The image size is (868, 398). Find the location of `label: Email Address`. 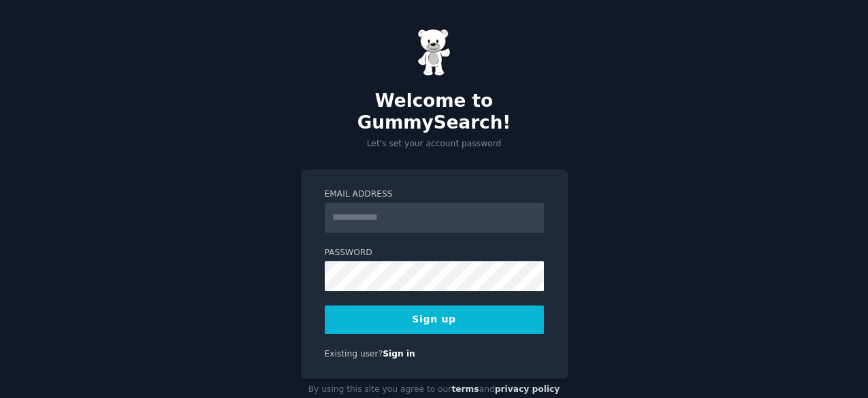

label: Email Address is located at coordinates (434, 195).